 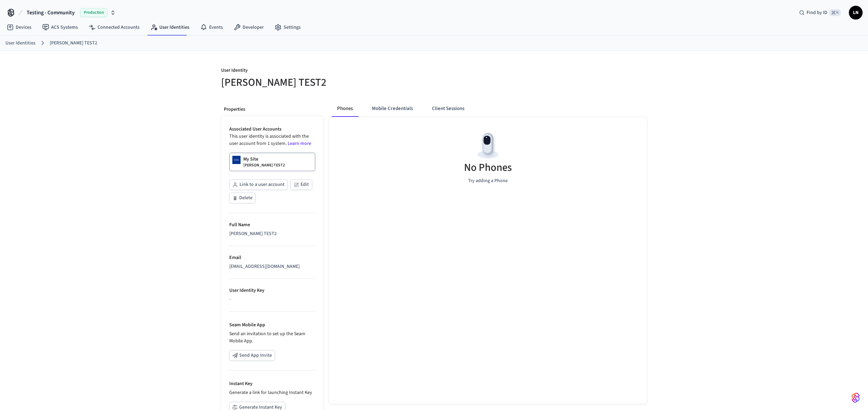 I want to click on p: Full Name, so click(x=272, y=225).